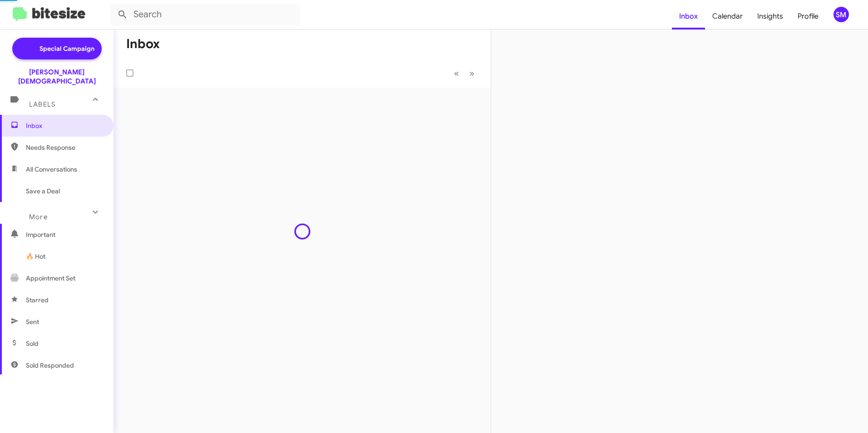 The image size is (868, 433). Describe the element at coordinates (43, 191) in the screenshot. I see `span: Save a Deal` at that location.